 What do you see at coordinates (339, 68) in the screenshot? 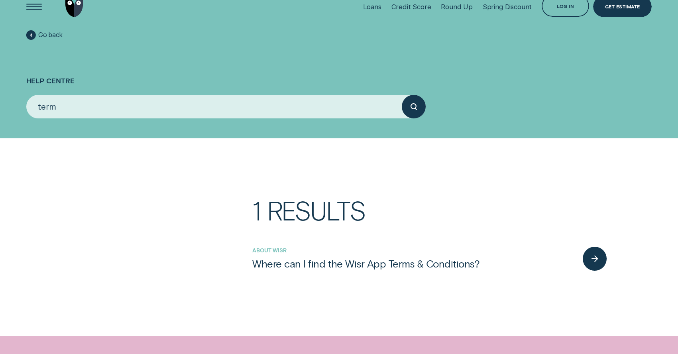
I see `h1: Help Centre` at bounding box center [339, 68].